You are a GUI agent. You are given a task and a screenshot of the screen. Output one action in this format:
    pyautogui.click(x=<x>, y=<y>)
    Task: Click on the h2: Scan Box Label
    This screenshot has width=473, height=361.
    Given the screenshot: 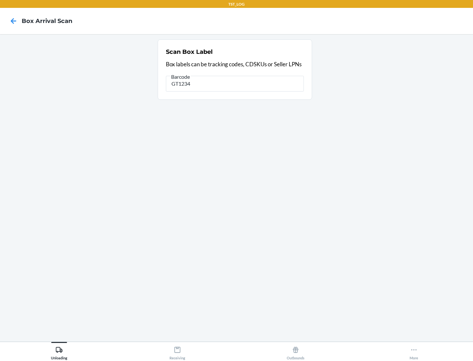 What is the action you would take?
    pyautogui.click(x=189, y=52)
    